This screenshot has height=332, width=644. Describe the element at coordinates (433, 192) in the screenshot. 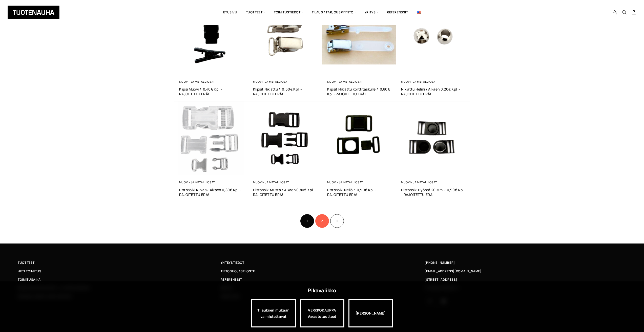

I see `span: Pistosolki Pyöreä 20 mm / 0,90€ kpl -RAJOITETTU ERÄ!` at that location.